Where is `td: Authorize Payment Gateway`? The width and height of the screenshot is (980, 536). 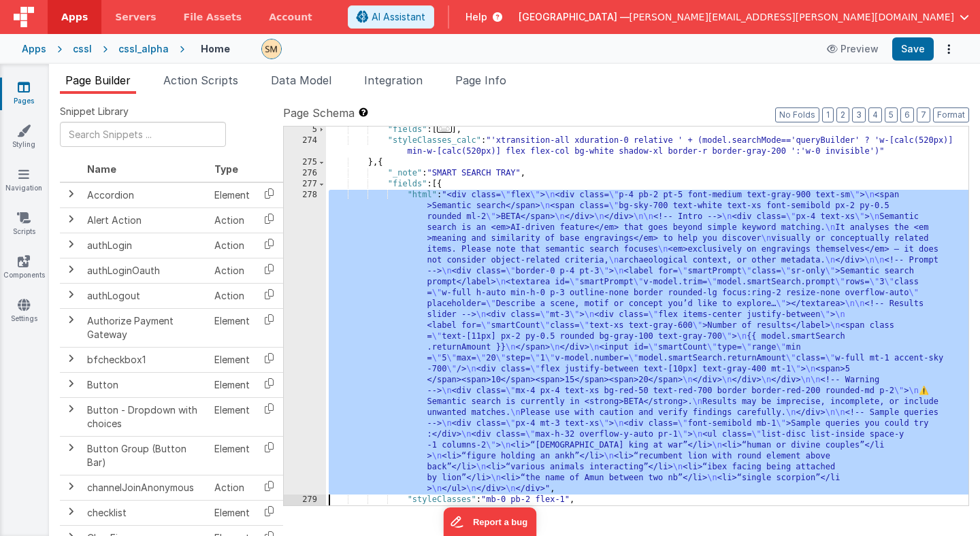 td: Authorize Payment Gateway is located at coordinates (145, 328).